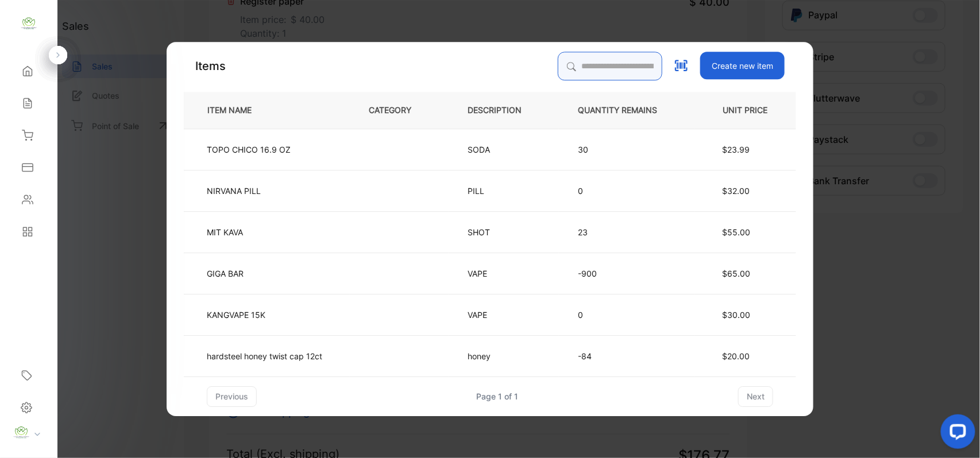 Image resolution: width=980 pixels, height=458 pixels. Describe the element at coordinates (26, 22) in the screenshot. I see `button: Open LiveChat chat widget` at that location.